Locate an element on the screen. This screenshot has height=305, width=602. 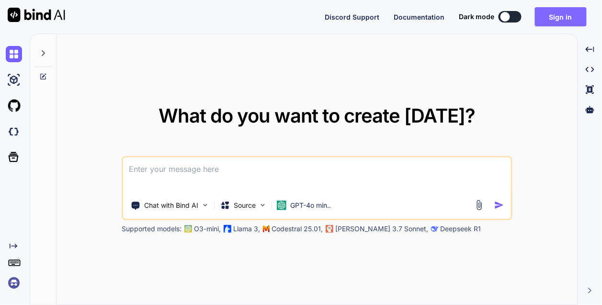
img: darkCloudIdeIcon is located at coordinates (14, 132).